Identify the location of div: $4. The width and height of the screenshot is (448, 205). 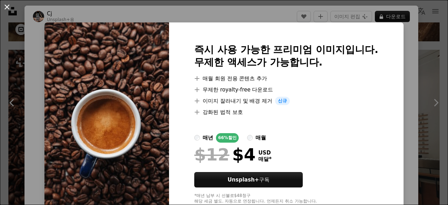
(224, 154).